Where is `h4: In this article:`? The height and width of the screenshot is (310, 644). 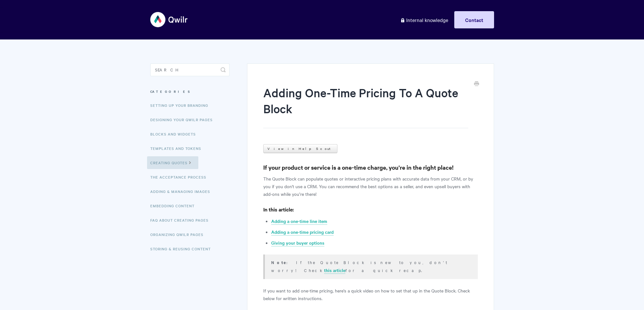 h4: In this article: is located at coordinates (370, 209).